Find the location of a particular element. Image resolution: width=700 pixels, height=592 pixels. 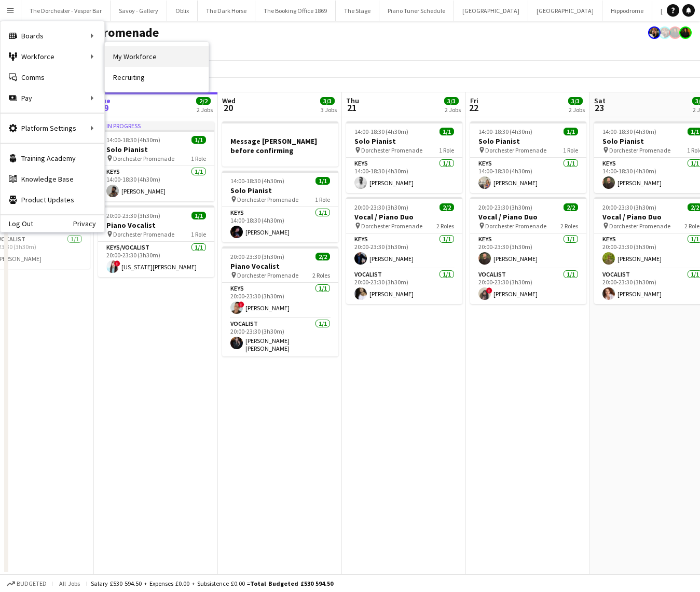

span: 22 is located at coordinates (473, 108).